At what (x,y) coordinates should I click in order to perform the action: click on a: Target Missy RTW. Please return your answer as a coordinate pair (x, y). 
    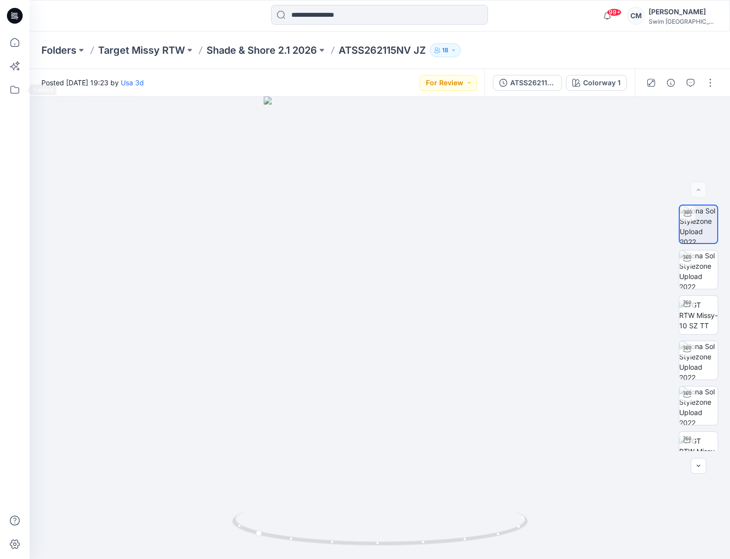
    Looking at the image, I should click on (141, 50).